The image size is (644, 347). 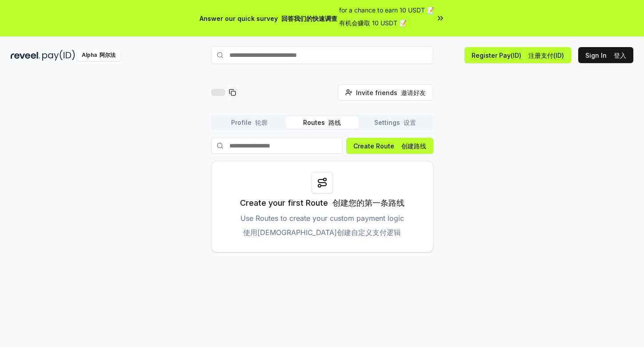 What do you see at coordinates (413, 93) in the screenshot?
I see `font: 邀请好友` at bounding box center [413, 93].